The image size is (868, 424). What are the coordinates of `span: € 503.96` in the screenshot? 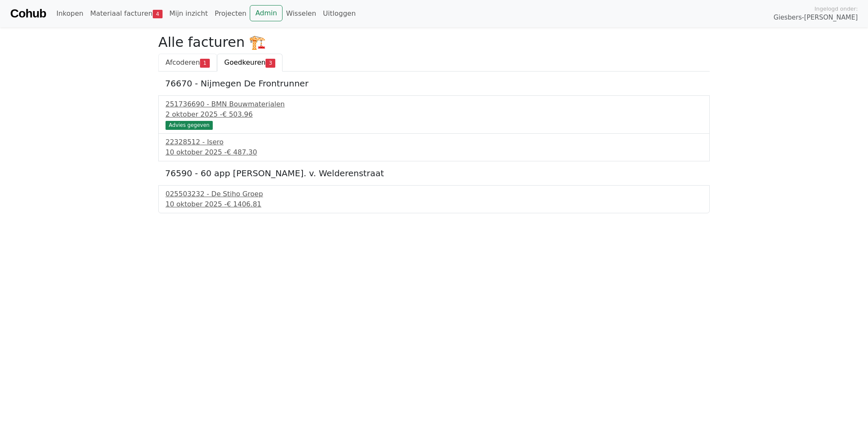 It's located at (237, 114).